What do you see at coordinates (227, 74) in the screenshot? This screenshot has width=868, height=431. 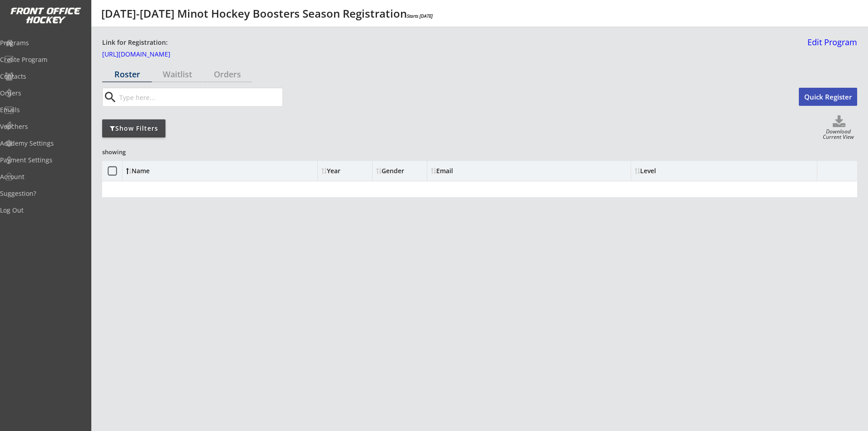 I see `div: Orders` at bounding box center [227, 74].